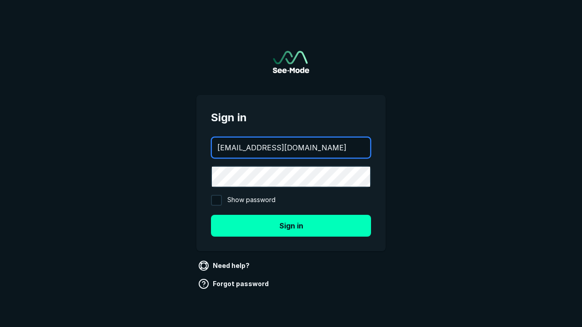 The image size is (582, 327). What do you see at coordinates (291, 148) in the screenshot?
I see `input: your@email.com` at bounding box center [291, 148].